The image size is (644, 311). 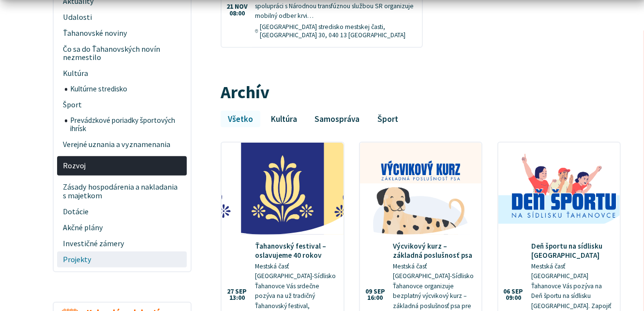 I want to click on span: Ťahanovské noviny, so click(x=122, y=33).